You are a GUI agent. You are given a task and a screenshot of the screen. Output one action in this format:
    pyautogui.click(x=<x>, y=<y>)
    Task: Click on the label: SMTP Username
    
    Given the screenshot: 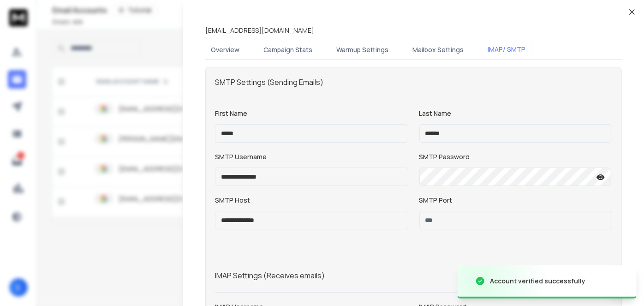 What is the action you would take?
    pyautogui.click(x=311, y=157)
    